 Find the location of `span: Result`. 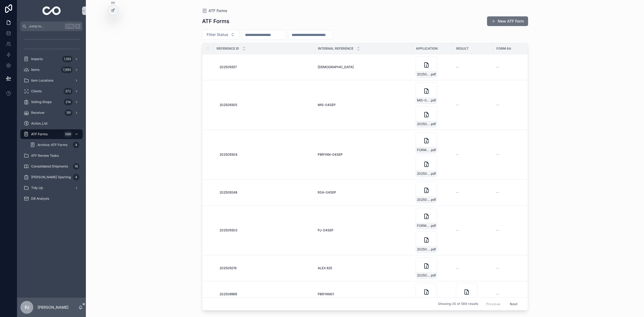

span: Result is located at coordinates (462, 49).